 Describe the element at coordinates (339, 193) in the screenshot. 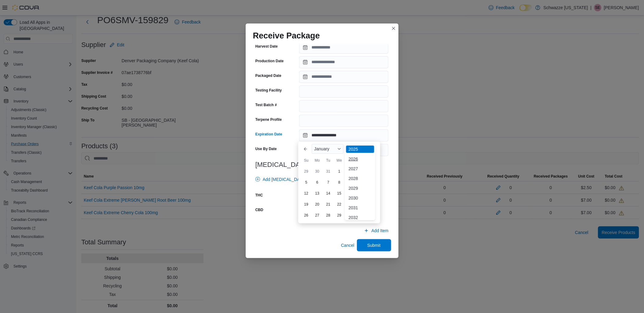

I see `div: January, 2025` at that location.